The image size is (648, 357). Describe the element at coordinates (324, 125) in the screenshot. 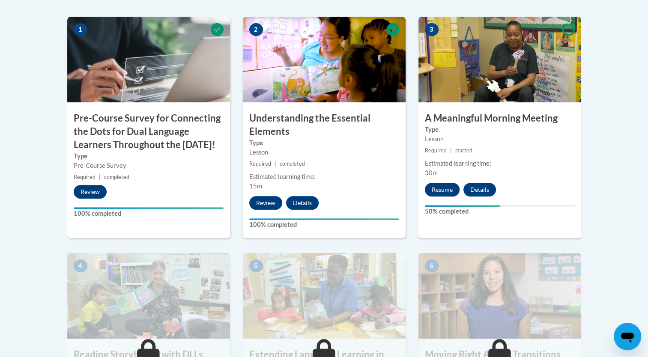

I see `h3: Understanding the Essential Elements` at that location.